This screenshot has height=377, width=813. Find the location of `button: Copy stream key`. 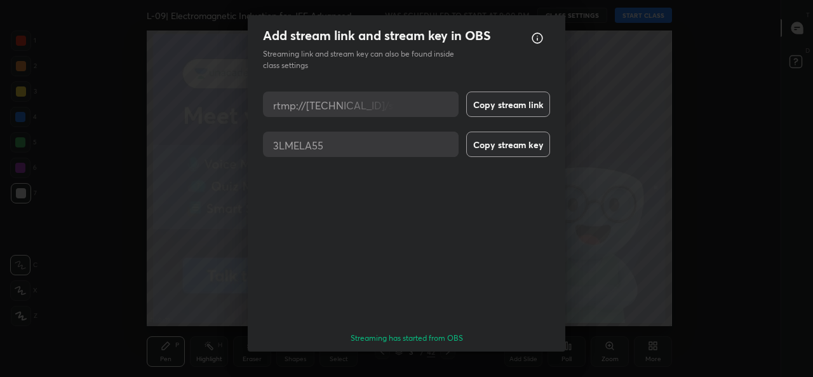

button: Copy stream key is located at coordinates (508, 144).